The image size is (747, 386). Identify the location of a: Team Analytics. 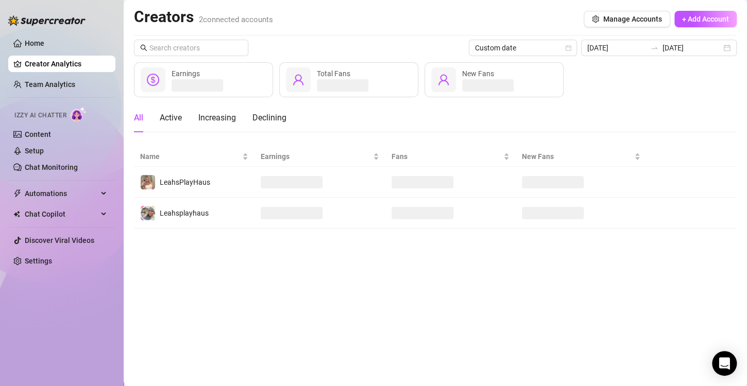
(50, 84).